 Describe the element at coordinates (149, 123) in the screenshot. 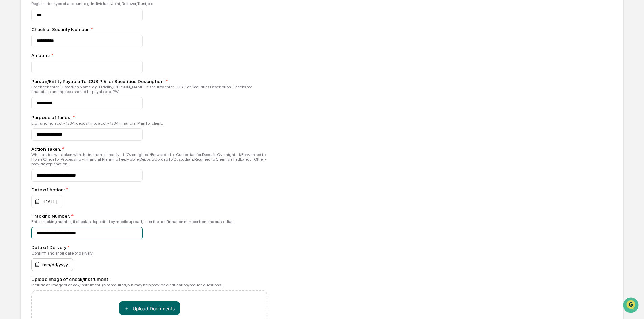

I see `div: E.g. funding acct - 1234, deposit into acct - 1234, Financial Plan for client.` at that location.